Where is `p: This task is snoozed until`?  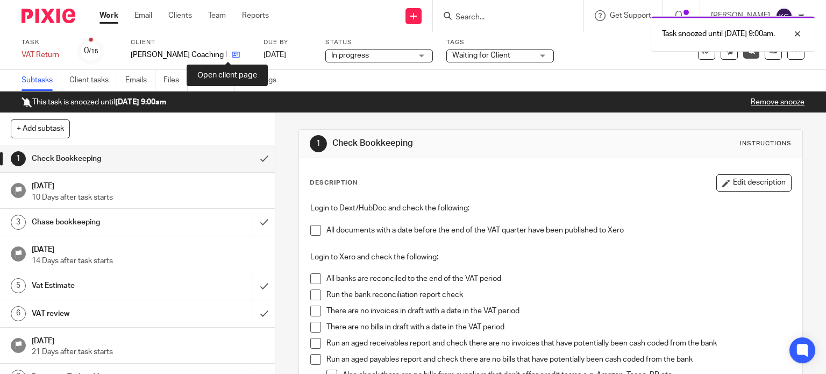 p: This task is snoozed until is located at coordinates (94, 102).